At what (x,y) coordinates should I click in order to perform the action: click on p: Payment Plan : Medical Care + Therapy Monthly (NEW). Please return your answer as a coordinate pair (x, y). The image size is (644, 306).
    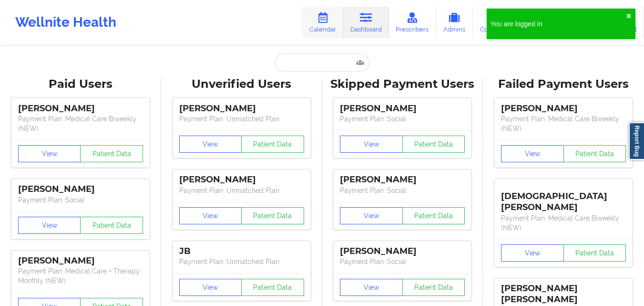
    Looking at the image, I should click on (81, 276).